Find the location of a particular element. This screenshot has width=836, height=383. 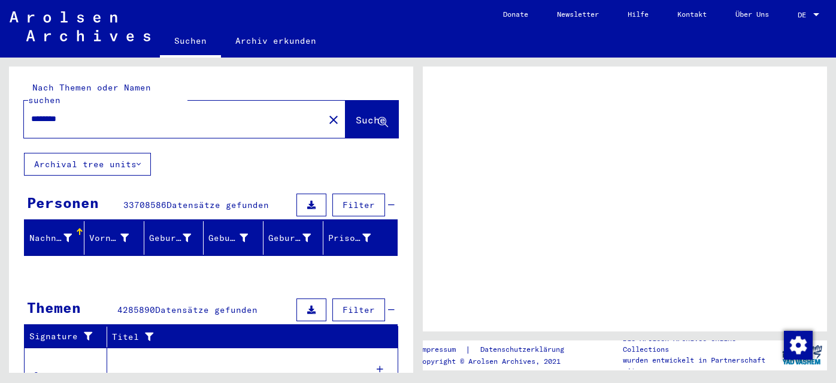

mat-header-cell: Geburtsdatum is located at coordinates (293, 238).